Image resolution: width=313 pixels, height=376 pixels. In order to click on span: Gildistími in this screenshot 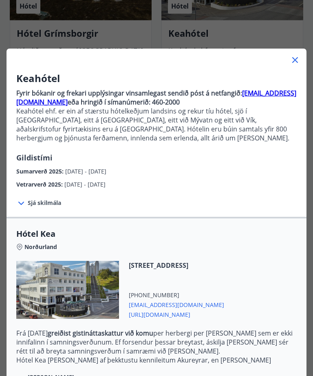, I will do `click(34, 158)`.